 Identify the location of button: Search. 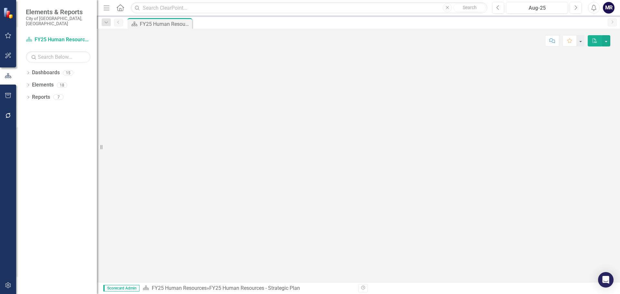
(469, 8).